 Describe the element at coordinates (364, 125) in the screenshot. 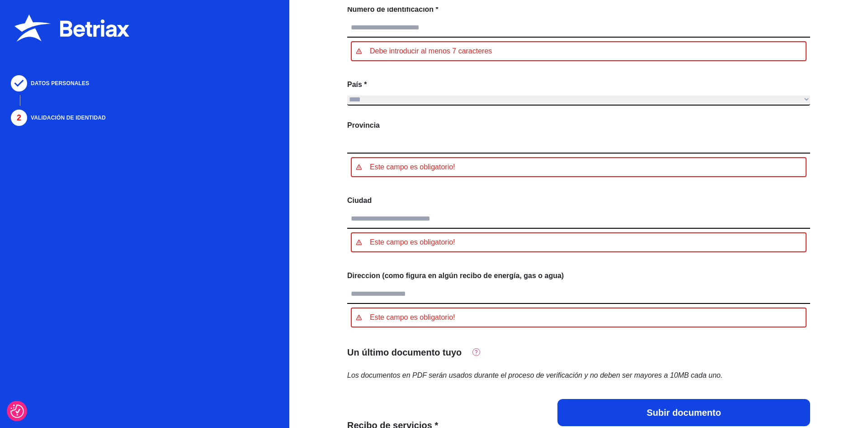

I see `label: Provincia` at that location.